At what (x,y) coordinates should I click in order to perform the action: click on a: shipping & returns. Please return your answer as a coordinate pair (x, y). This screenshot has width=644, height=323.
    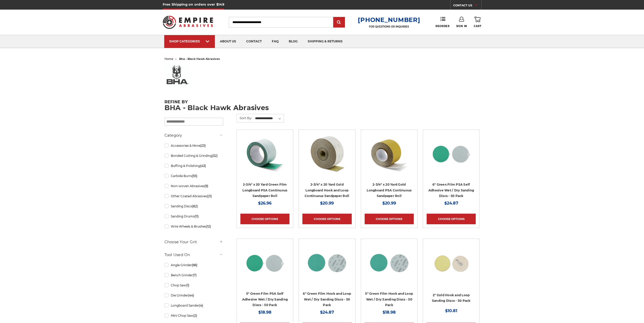
    Looking at the image, I should click on (325, 41).